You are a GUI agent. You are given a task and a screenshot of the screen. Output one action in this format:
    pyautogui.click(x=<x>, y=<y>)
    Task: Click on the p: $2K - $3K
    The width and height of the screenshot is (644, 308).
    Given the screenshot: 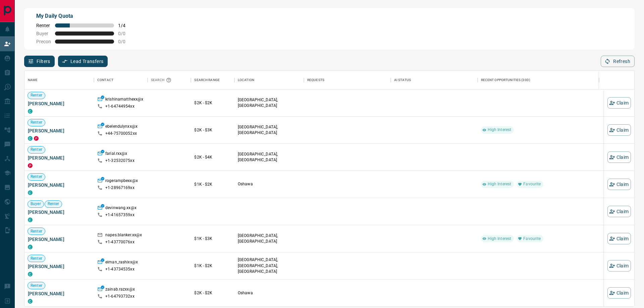 What is the action you would take?
    pyautogui.click(x=212, y=130)
    